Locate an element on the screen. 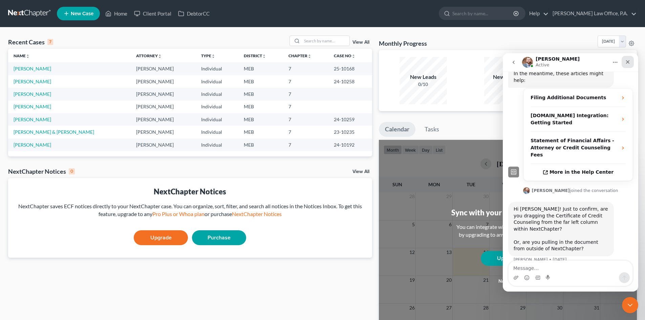  a: More in the Help Center is located at coordinates (75, 119).